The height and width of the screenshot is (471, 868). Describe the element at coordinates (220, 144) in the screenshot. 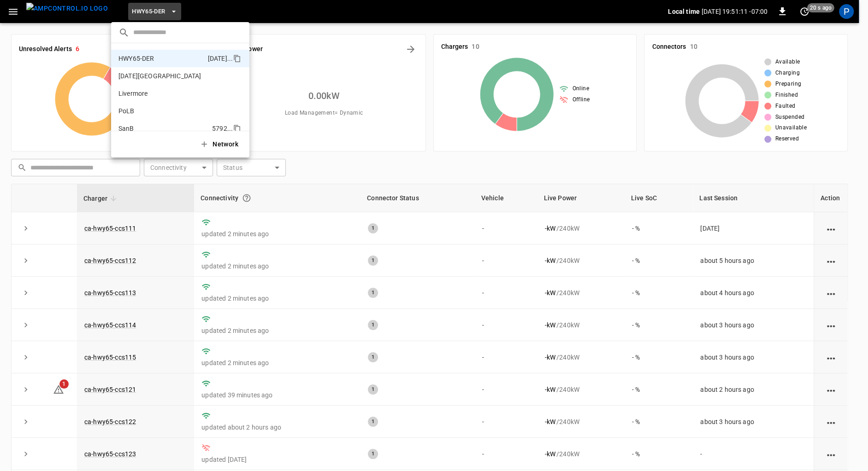

I see `button: Network` at that location.